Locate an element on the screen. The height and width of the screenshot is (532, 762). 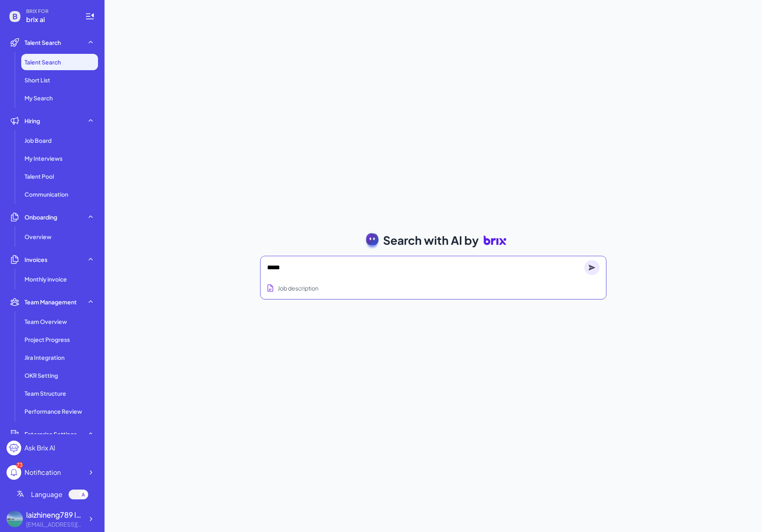
span: Communication is located at coordinates (46, 194).